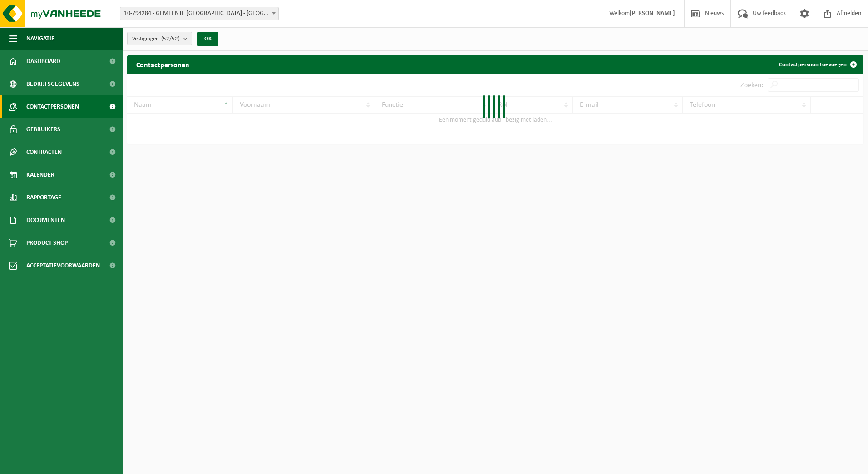 This screenshot has height=474, width=868. What do you see at coordinates (44, 152) in the screenshot?
I see `span: Contracten` at bounding box center [44, 152].